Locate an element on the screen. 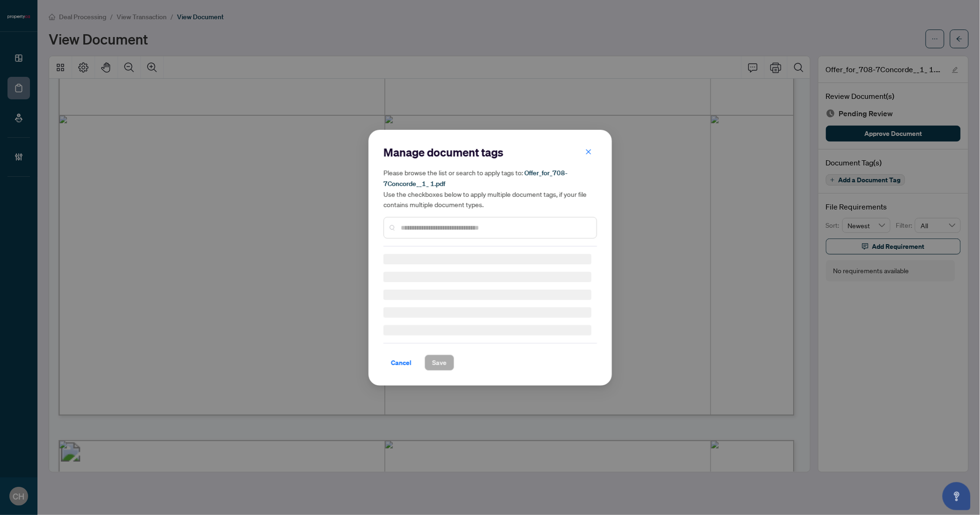  h5: Please browse the list or search to apply tags to: Use the checkboxes below to apply multiple doc... is located at coordinates (490, 188).